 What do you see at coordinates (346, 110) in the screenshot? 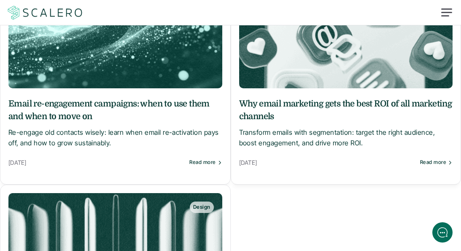
I see `h5: Why email marketing gets the best ROI of all marketing channels` at bounding box center [346, 110].